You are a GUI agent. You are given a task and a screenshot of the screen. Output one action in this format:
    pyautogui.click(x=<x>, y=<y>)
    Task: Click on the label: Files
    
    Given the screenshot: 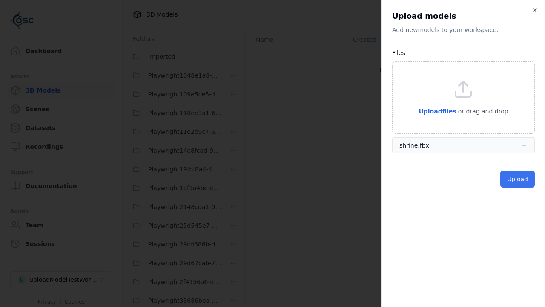 What is the action you would take?
    pyautogui.click(x=398, y=53)
    